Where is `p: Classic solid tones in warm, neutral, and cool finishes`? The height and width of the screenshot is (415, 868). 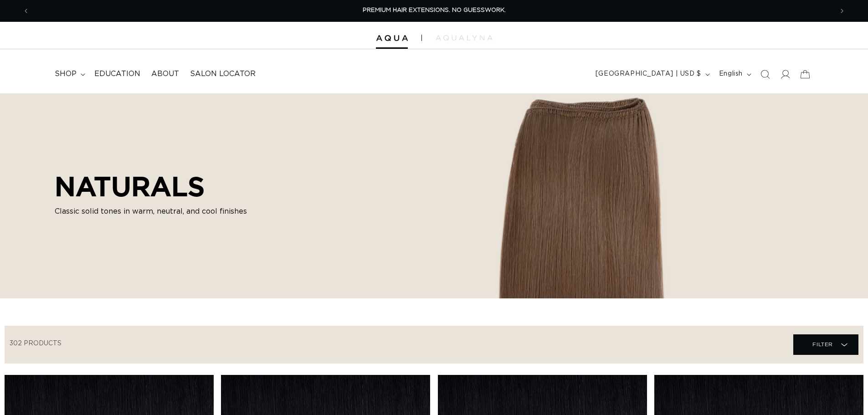
p: Classic solid tones in warm, neutral, and cool finishes is located at coordinates (157, 212).